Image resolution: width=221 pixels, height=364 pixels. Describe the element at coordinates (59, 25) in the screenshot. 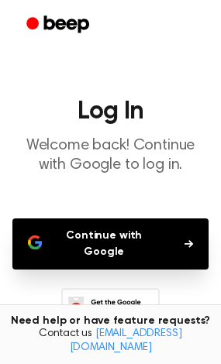

I see `a: Beep` at that location.